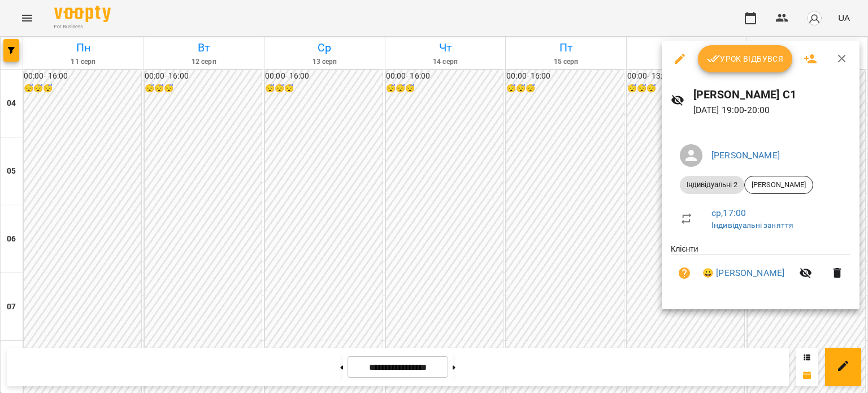 The width and height of the screenshot is (868, 393). What do you see at coordinates (746, 59) in the screenshot?
I see `button: Урок відбувся` at bounding box center [746, 59].